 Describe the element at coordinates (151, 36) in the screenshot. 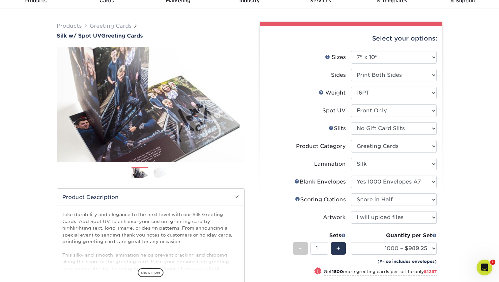

I see `h1: Greeting Cards` at that location.